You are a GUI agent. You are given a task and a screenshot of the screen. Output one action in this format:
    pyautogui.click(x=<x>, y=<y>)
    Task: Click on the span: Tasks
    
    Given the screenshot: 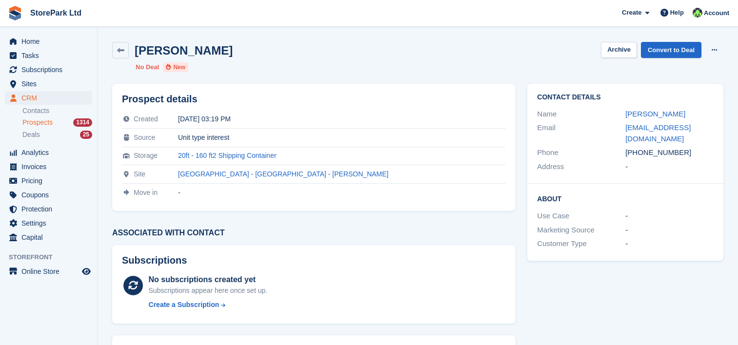 What is the action you would take?
    pyautogui.click(x=51, y=56)
    